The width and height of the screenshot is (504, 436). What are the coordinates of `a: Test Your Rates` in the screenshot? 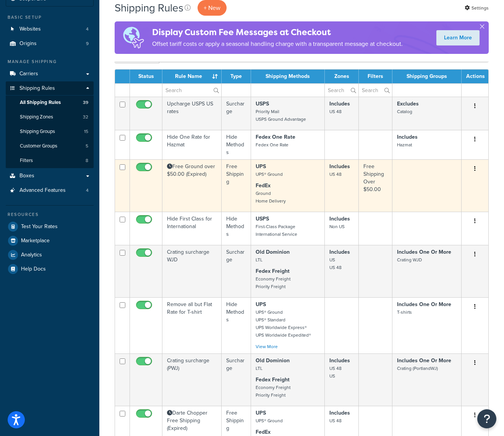 It's located at (50, 227).